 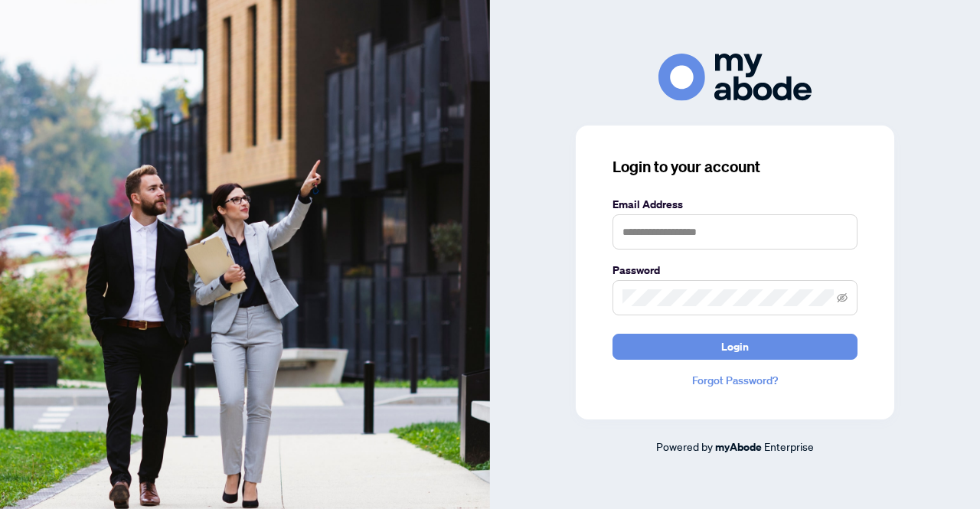 What do you see at coordinates (735, 76) in the screenshot?
I see `img: ma-logo` at bounding box center [735, 76].